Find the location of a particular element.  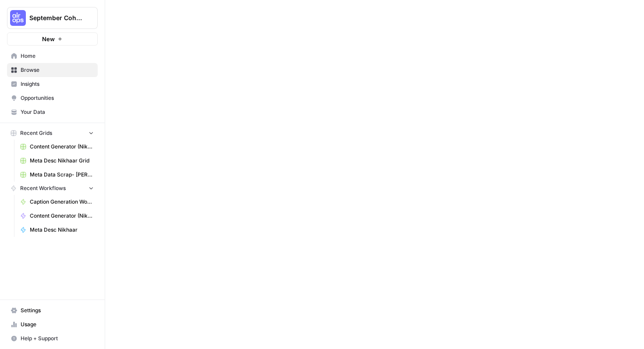

span: Recent Grids is located at coordinates (36, 133).